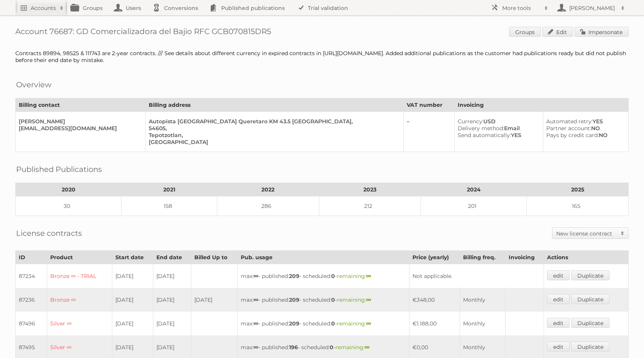  Describe the element at coordinates (68, 206) in the screenshot. I see `td: 30` at that location.